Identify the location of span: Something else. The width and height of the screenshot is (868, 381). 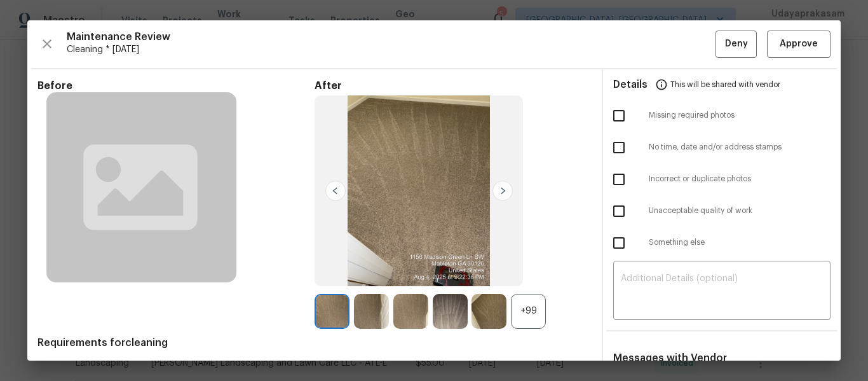
(739, 242).